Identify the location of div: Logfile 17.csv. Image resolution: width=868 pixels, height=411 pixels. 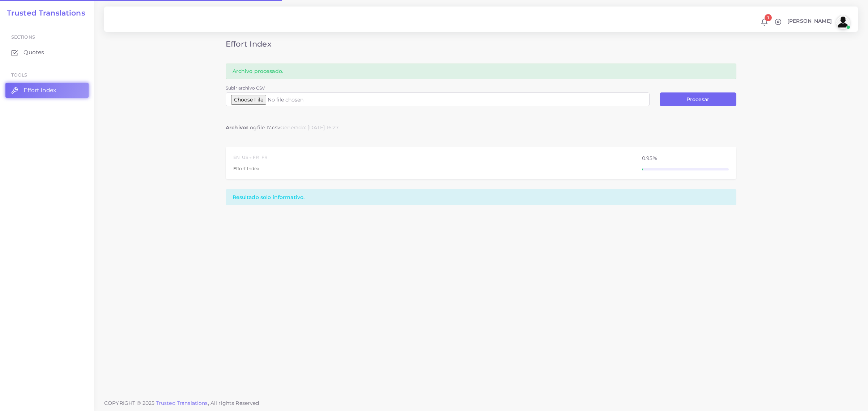
(253, 127).